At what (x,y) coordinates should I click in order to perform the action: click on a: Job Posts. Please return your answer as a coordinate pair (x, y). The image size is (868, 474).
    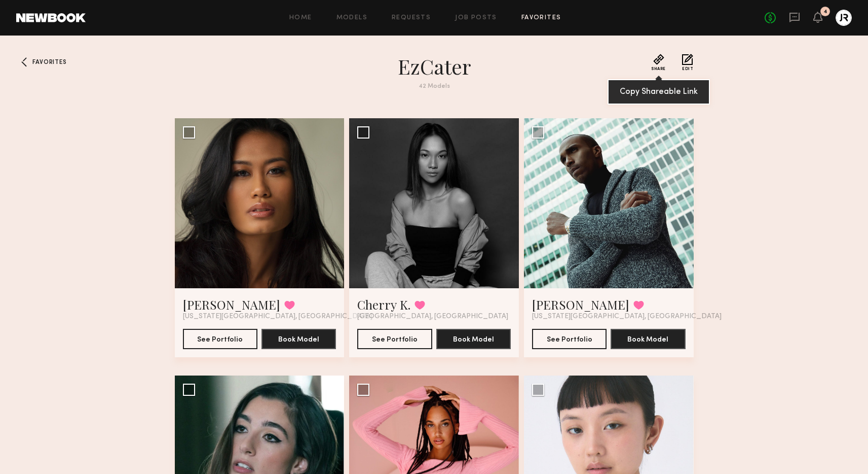
    Looking at the image, I should click on (476, 18).